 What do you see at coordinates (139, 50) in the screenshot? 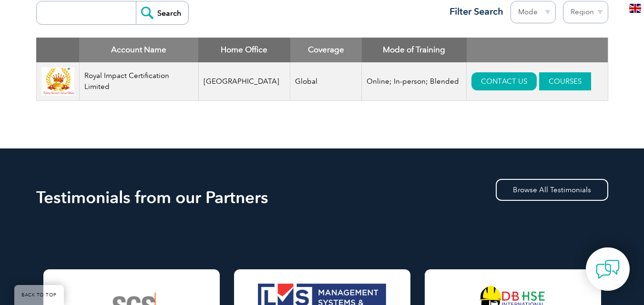
I see `th: Account Name: activate to sort column descending` at bounding box center [139, 50].